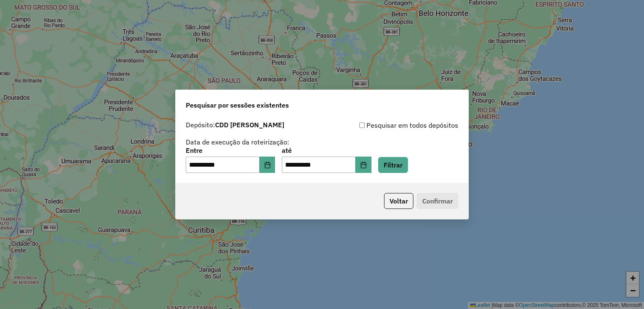 The height and width of the screenshot is (309, 644). What do you see at coordinates (237, 105) in the screenshot?
I see `span: Pesquisar por sessões existentes` at bounding box center [237, 105].